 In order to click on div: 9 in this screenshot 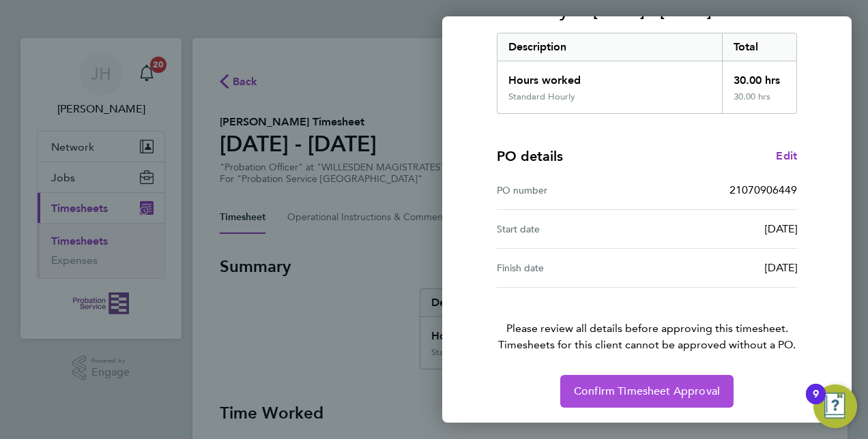, I will do `click(815, 403)`.